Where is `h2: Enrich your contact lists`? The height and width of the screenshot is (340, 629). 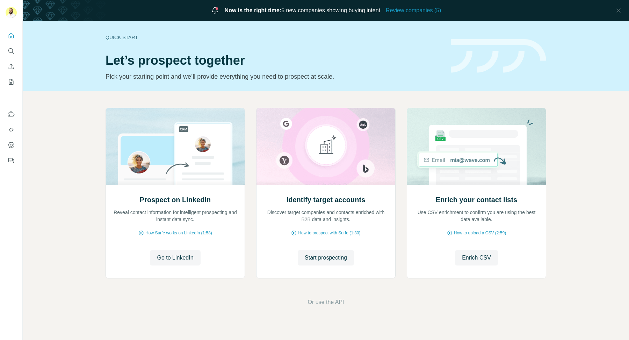 h2: Enrich your contact lists is located at coordinates (476, 200).